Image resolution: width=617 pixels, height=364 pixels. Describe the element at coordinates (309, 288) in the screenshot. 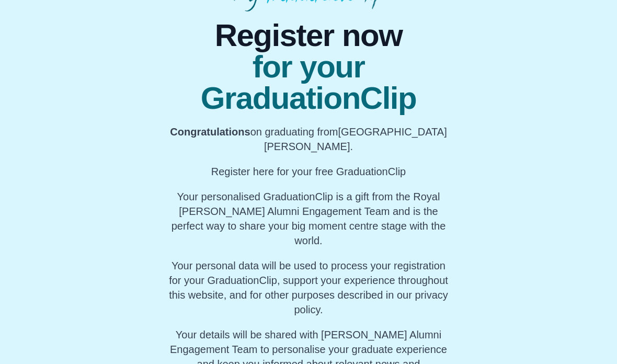

I see `p: Your personal data will be used to process your registration for your GraduationClip, support you...` at that location.